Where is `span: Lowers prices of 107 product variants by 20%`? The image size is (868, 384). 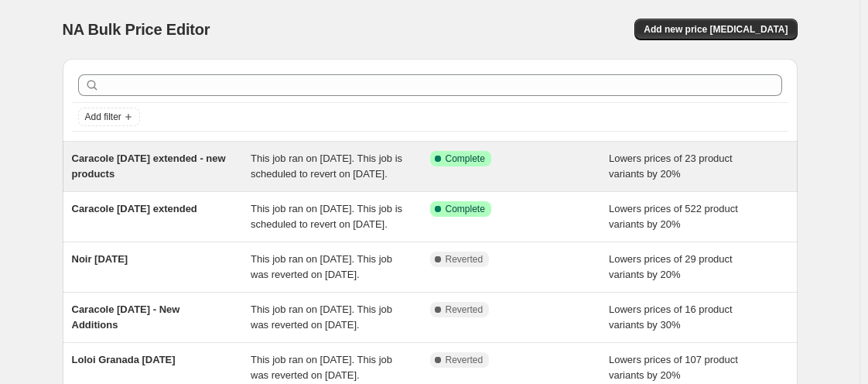
span: Lowers prices of 107 product variants by 20% is located at coordinates (673, 367).